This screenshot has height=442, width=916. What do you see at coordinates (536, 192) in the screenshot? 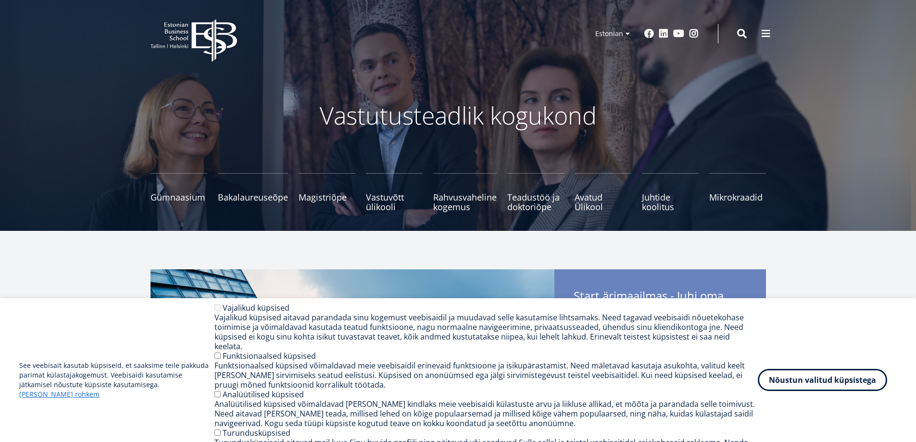
I see `a: Teadustöö ja doktoriõpe` at bounding box center [536, 192].